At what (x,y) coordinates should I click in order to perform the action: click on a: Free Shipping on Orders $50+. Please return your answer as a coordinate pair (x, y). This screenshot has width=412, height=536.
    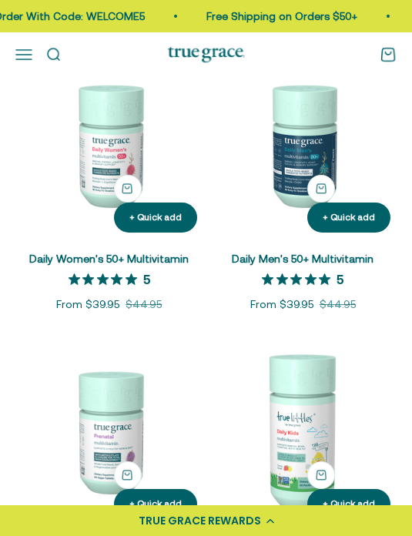
    Looking at the image, I should click on (281, 16).